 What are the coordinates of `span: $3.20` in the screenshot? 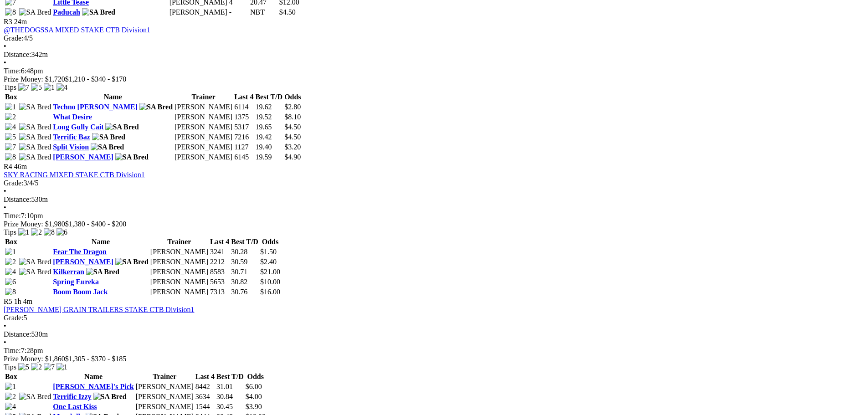 It's located at (292, 147).